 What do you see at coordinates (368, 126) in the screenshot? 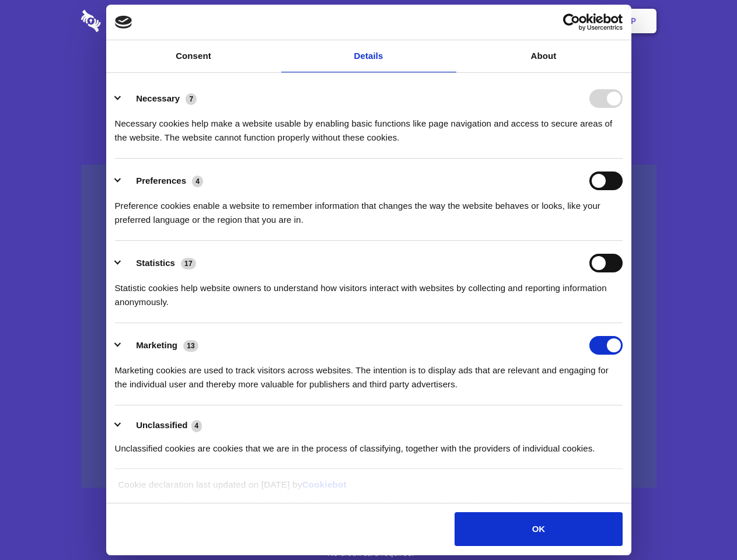
I see `div: Necessary cookies help make a website usable by enabling basic functions like page navigation and...` at bounding box center [368, 126].